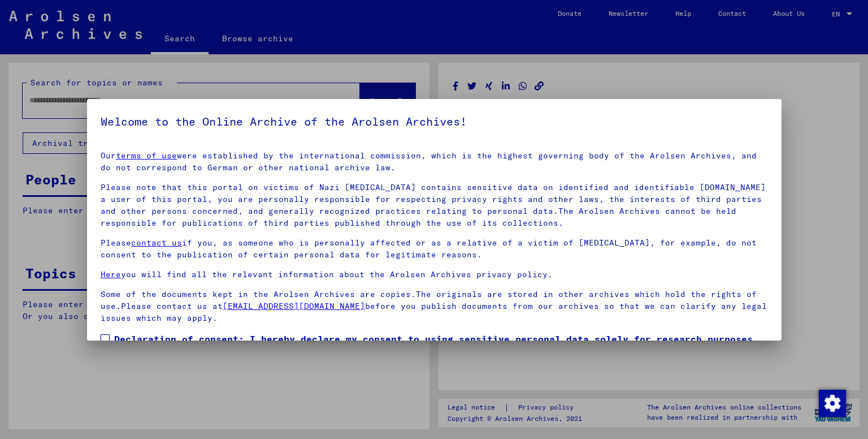  What do you see at coordinates (111, 274) in the screenshot?
I see `a: Here` at bounding box center [111, 274].